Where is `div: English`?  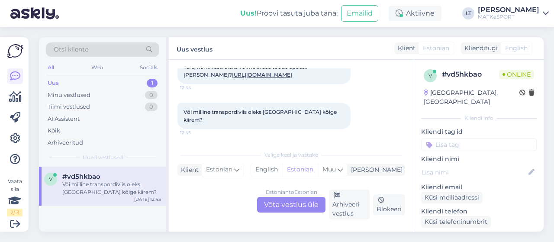
div: English is located at coordinates (266, 170).